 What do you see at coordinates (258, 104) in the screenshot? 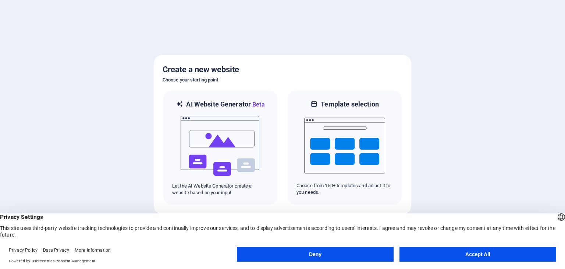
I see `span: Beta` at bounding box center [258, 104].